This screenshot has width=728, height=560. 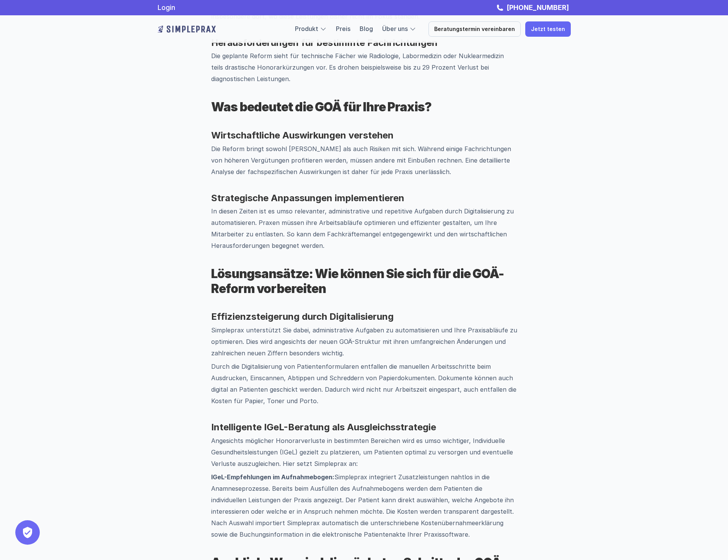 What do you see at coordinates (321, 107) in the screenshot?
I see `strong: Was bedeutet die GOÄ für Ihre Praxis?` at bounding box center [321, 107].